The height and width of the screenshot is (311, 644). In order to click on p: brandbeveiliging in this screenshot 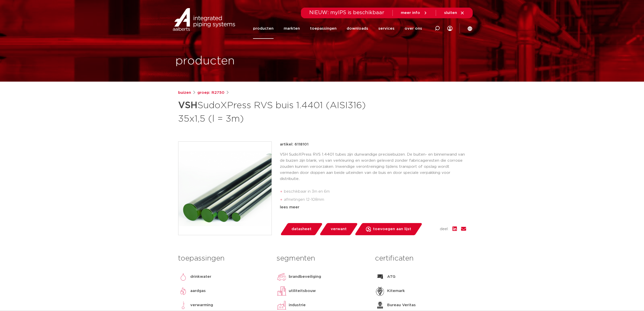, I will do `click(305, 277)`.